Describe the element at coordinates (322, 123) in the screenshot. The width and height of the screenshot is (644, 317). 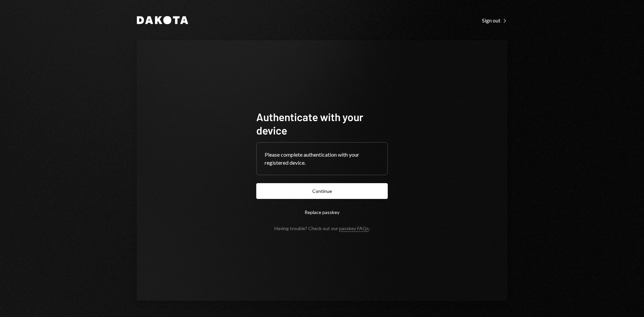
I see `h1: Authenticate with your device` at that location.